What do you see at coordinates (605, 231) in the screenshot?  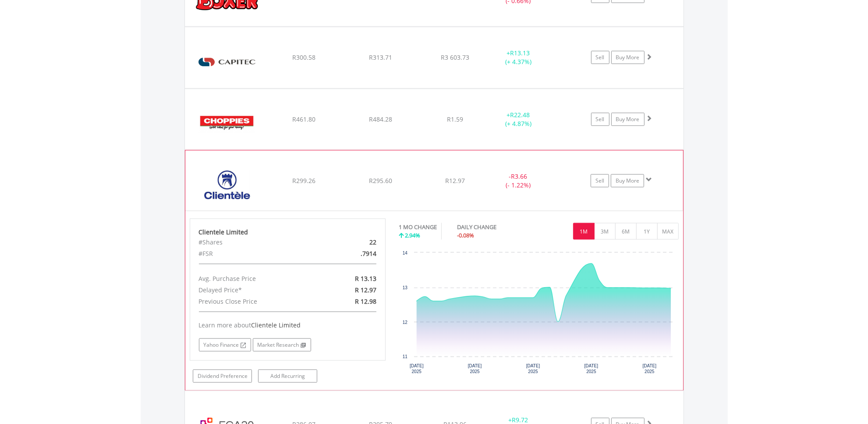 I see `button: 3M` at bounding box center [605, 231].